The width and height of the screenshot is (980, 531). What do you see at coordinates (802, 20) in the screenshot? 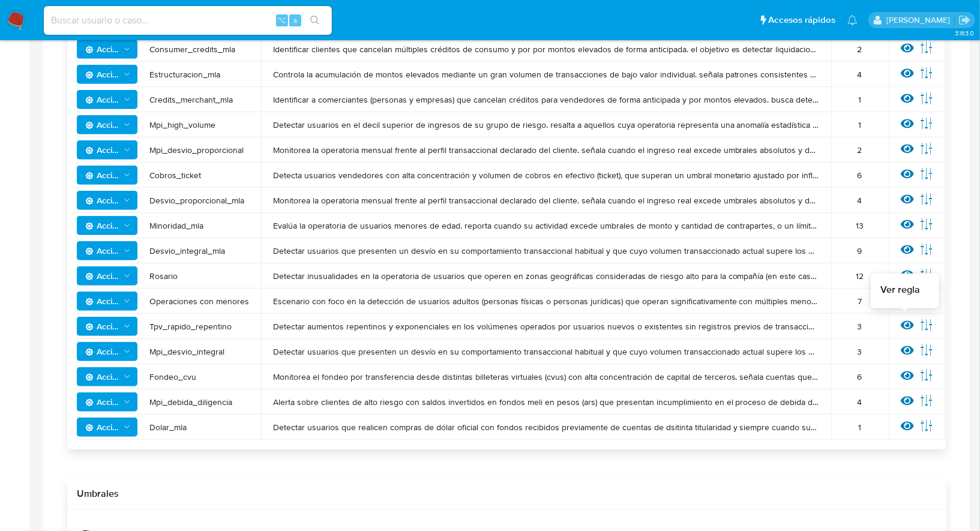
I see `span: Accesos rápidos` at bounding box center [802, 20].